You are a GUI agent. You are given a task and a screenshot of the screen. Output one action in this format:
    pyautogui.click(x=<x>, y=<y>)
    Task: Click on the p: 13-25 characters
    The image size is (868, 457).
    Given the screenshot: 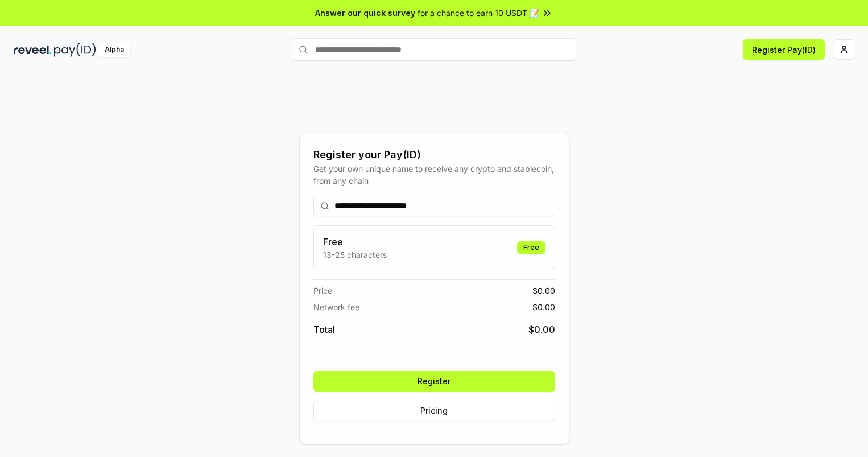 What is the action you would take?
    pyautogui.click(x=355, y=254)
    